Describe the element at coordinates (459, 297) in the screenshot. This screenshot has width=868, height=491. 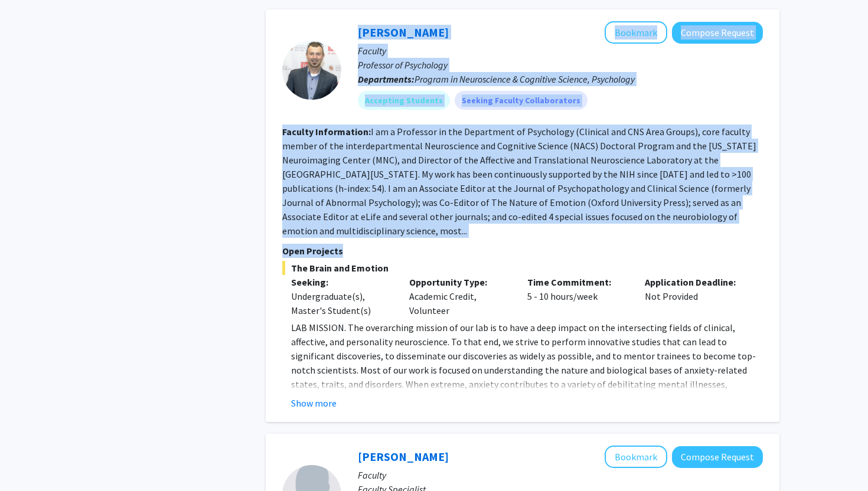
I see `div: Academic Credit, Volunteer` at that location.